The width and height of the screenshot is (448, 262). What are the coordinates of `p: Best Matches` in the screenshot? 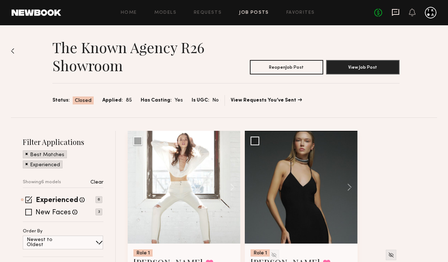 It's located at (47, 155).